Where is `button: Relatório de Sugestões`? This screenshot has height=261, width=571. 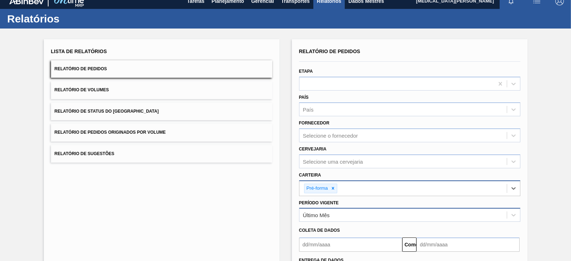 button: Relatório de Sugestões is located at coordinates (162, 154).